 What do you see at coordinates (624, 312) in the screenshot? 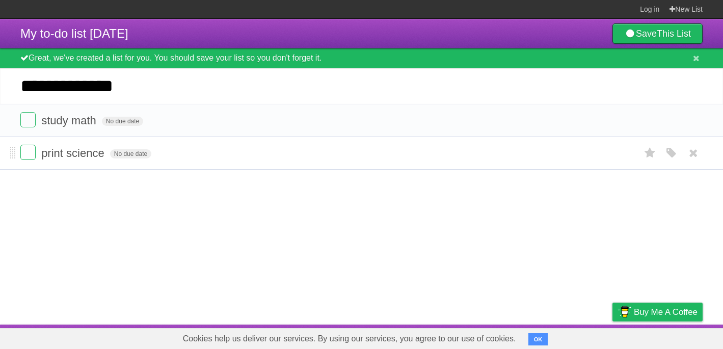
I see `img: Buy me a coffee` at bounding box center [624, 312].